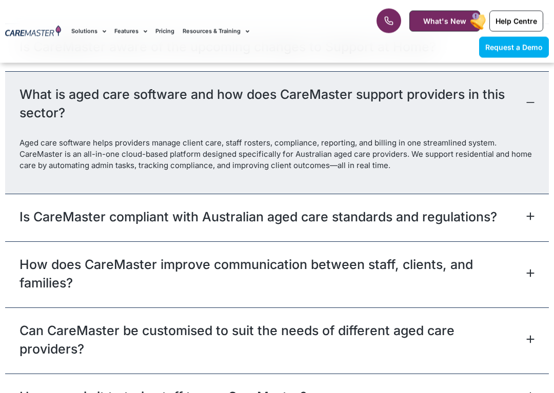  I want to click on span: Help Centre, so click(516, 21).